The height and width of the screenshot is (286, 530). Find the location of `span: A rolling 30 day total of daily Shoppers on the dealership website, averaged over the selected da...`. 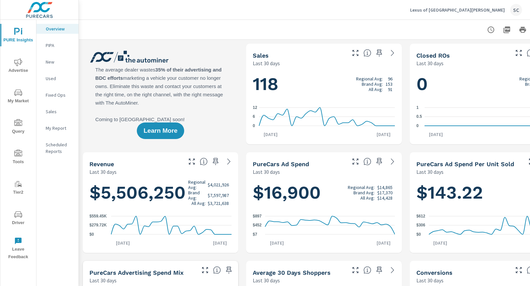

span: A rolling 30 day total of daily Shoppers on the dealership website, averaged over the selected da... is located at coordinates (367, 270).